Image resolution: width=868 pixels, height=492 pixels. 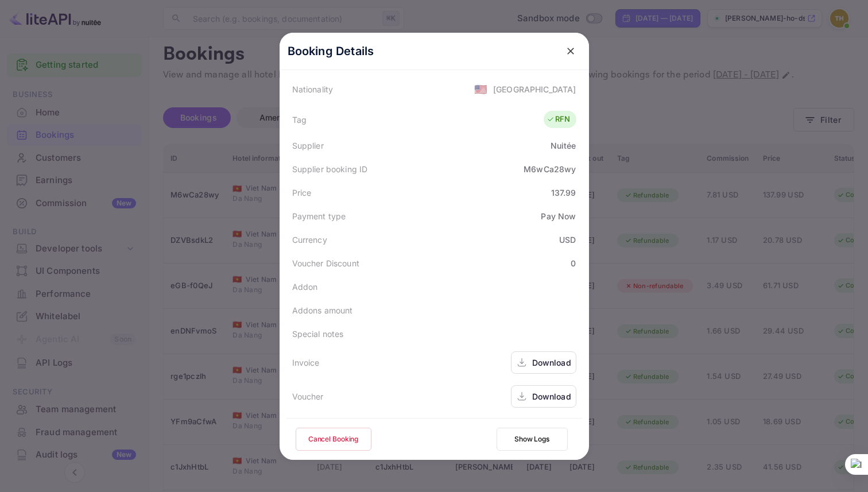 I want to click on div: USD, so click(x=567, y=239).